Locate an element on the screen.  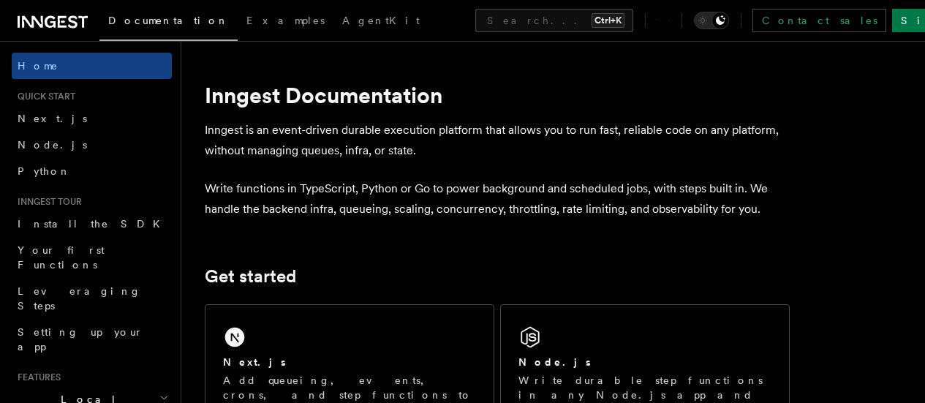
span: Node.js is located at coordinates (52, 145).